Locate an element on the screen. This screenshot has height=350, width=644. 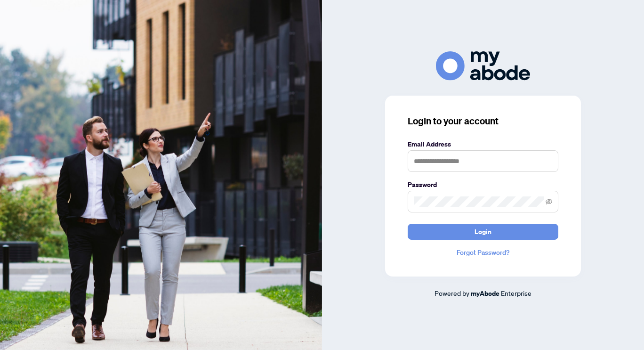
a: Forgot Password? is located at coordinates (483, 252).